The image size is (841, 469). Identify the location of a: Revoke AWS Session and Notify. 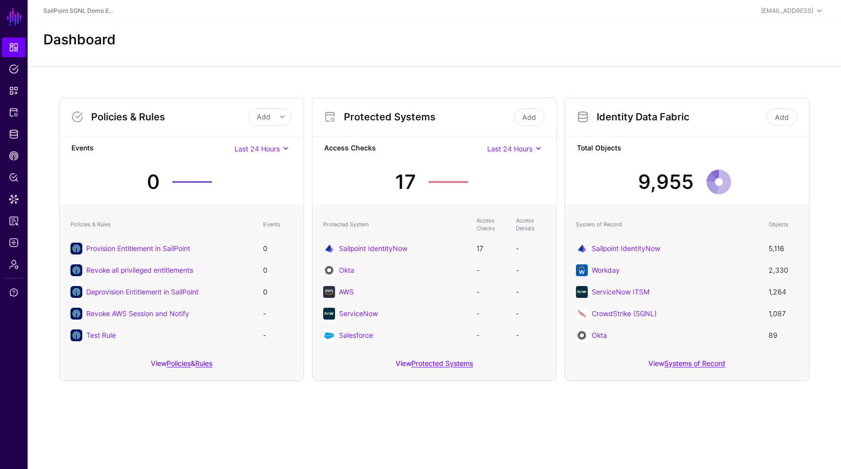
(137, 313).